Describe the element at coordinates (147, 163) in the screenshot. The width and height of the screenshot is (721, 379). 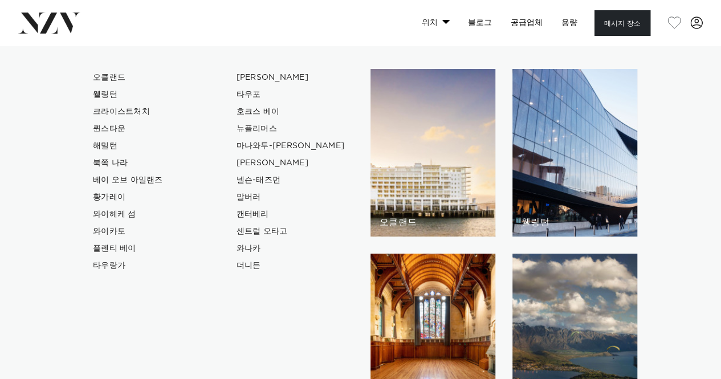
I see `a: 북쪽 나라` at that location.